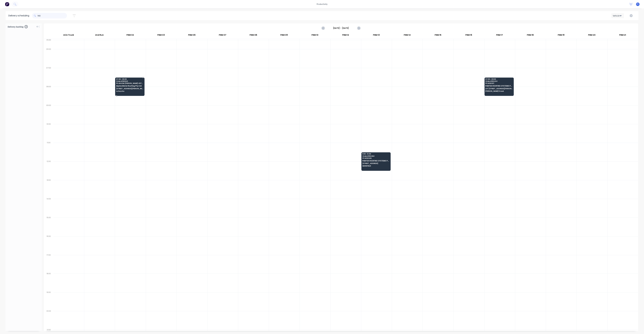  I want to click on span: F1, so click(638, 4).